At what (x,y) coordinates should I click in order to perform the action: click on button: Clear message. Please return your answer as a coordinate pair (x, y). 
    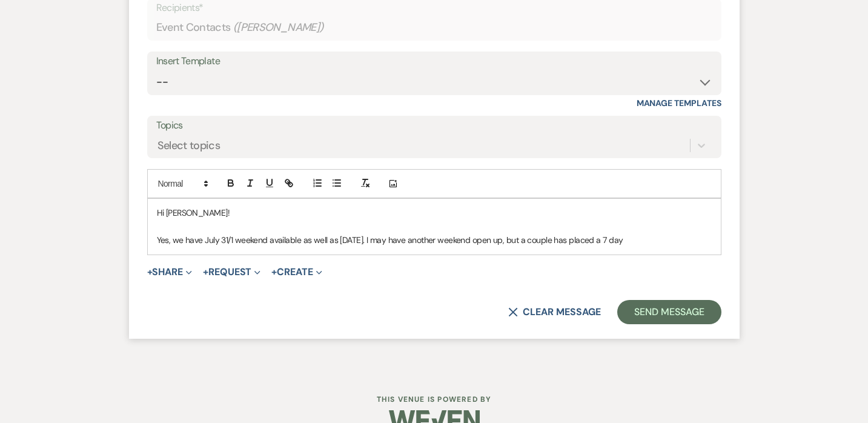
    Looking at the image, I should click on (554, 312).